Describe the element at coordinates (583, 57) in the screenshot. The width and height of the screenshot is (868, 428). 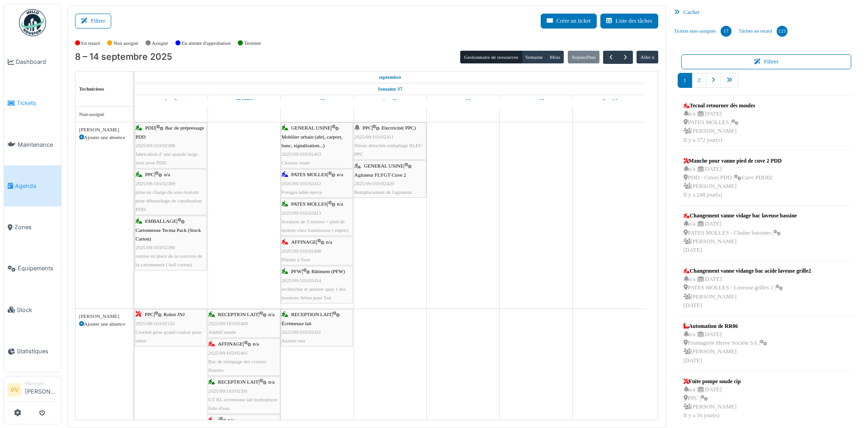
I see `button: Aujourd'hui` at that location.